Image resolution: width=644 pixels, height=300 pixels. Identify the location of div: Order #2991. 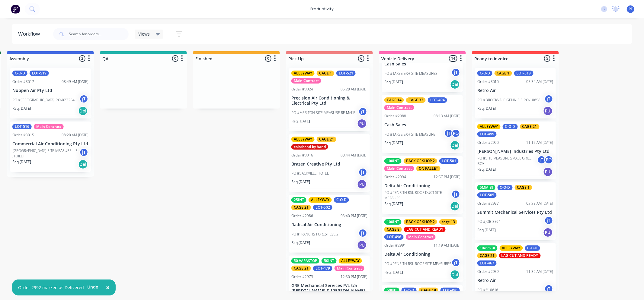
(395, 245).